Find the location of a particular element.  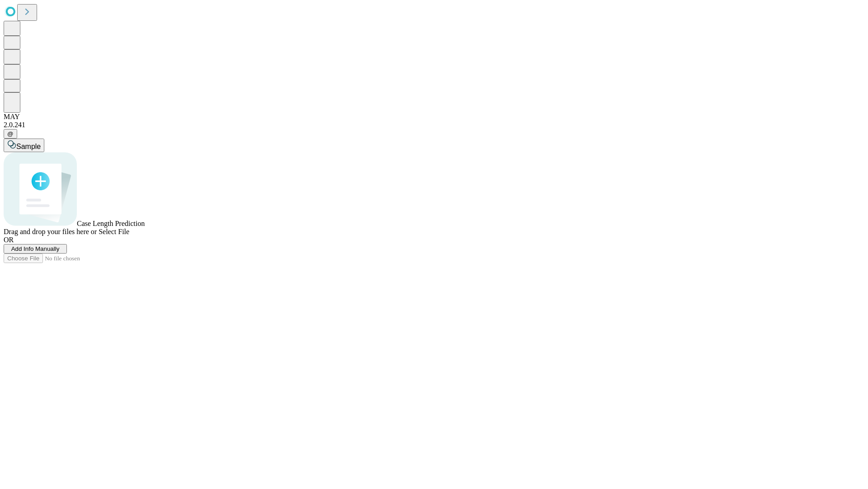

div: MAY is located at coordinates (434, 117).